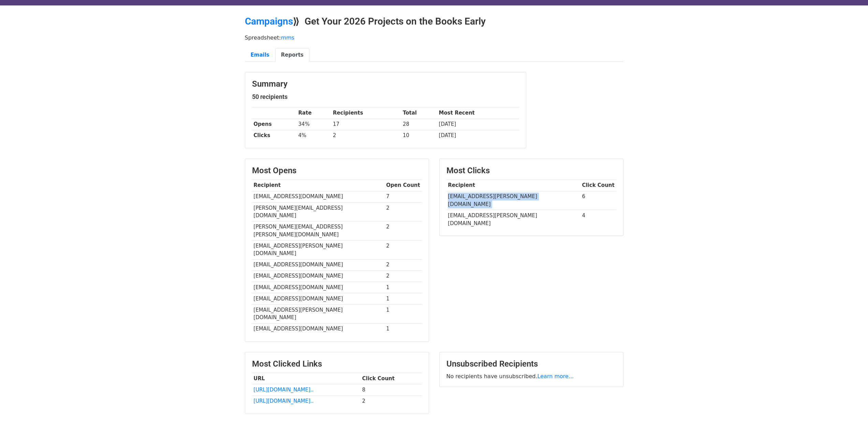 The image size is (868, 445). Describe the element at coordinates (434, 38) in the screenshot. I see `p: Spreadsheet:` at that location.